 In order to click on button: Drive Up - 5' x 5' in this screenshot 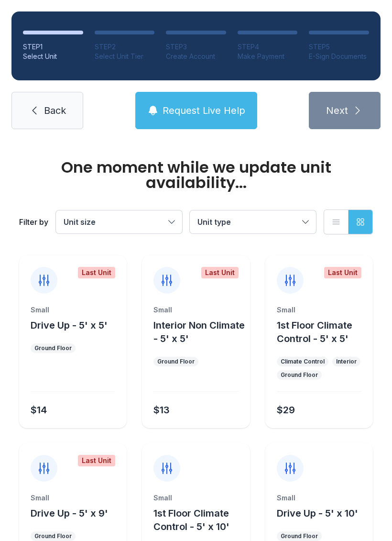, I will do `click(69, 325)`.